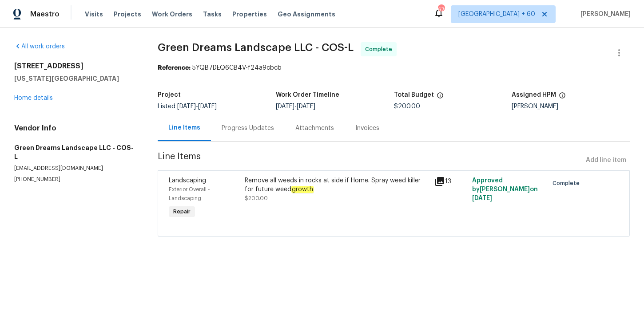  What do you see at coordinates (93, 14) in the screenshot?
I see `span: Visits` at bounding box center [93, 14].